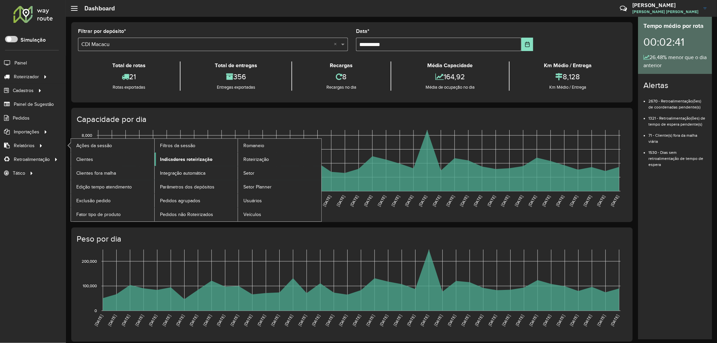  What do you see at coordinates (252, 201) in the screenshot?
I see `span: Usuários` at bounding box center [252, 201].